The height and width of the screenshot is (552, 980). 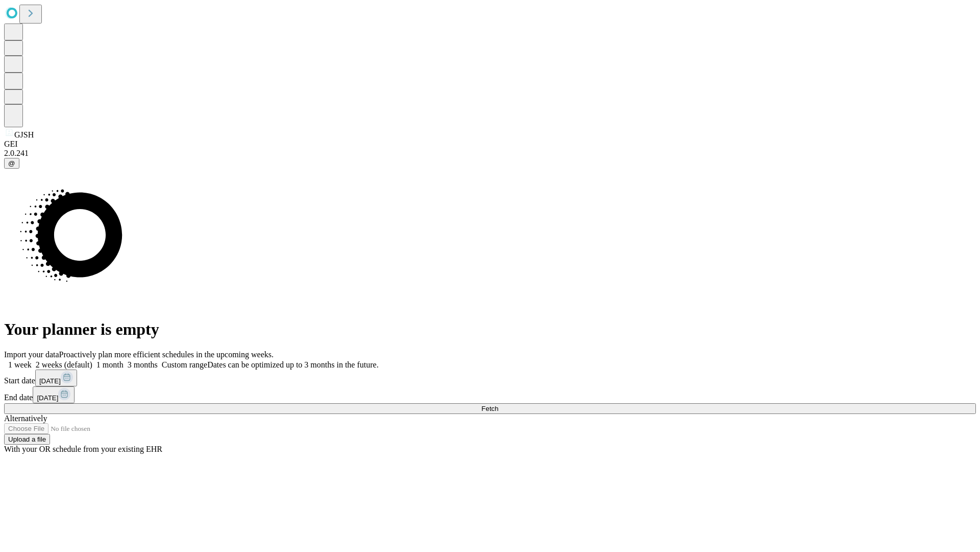 What do you see at coordinates (32, 354) in the screenshot?
I see `span: Import your data` at bounding box center [32, 354].